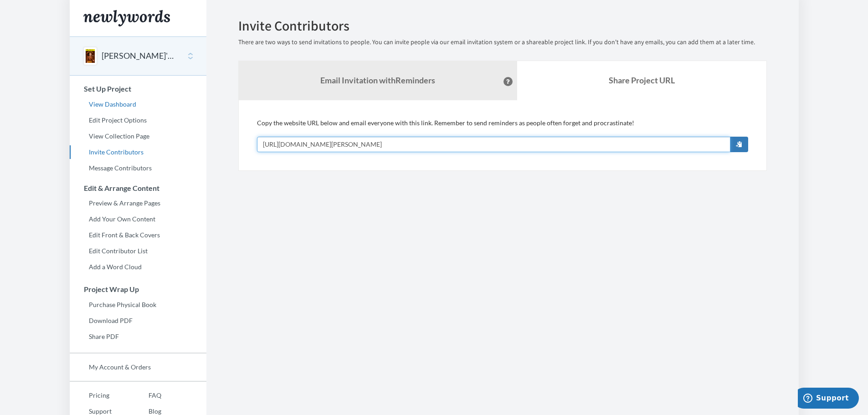  What do you see at coordinates (138, 120) in the screenshot?
I see `a: Edit Project Options` at bounding box center [138, 120].